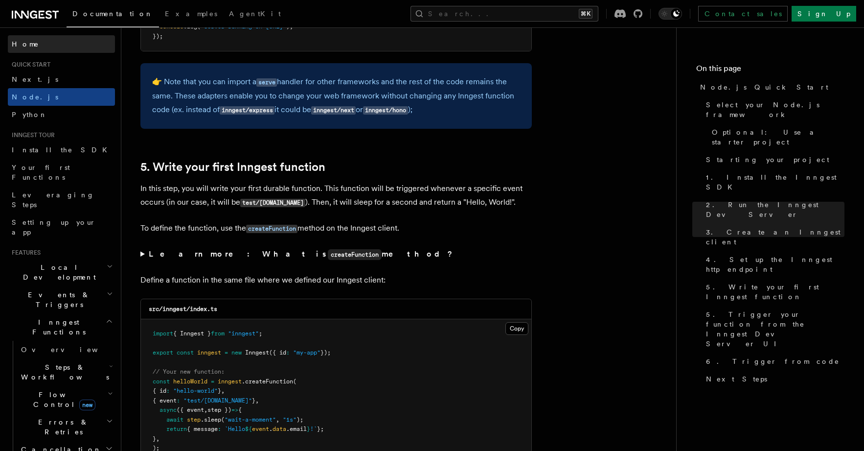 This screenshot has height=451, width=864. I want to click on a: Setting up your app, so click(61, 227).